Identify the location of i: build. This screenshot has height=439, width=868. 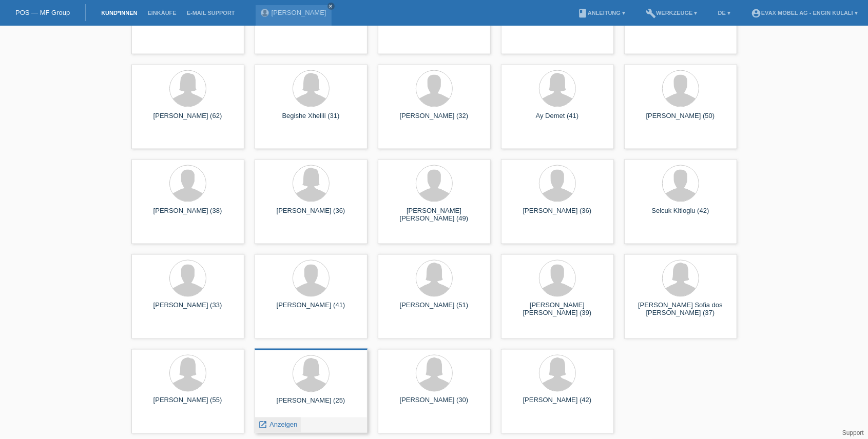
(651, 13).